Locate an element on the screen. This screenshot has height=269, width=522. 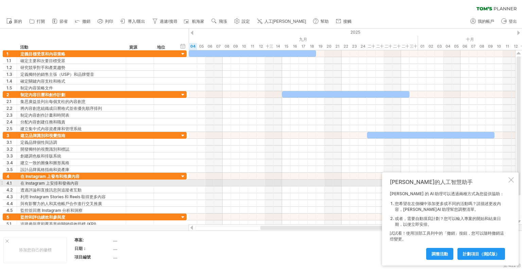
a: 導入/匯出 is located at coordinates (133, 21).